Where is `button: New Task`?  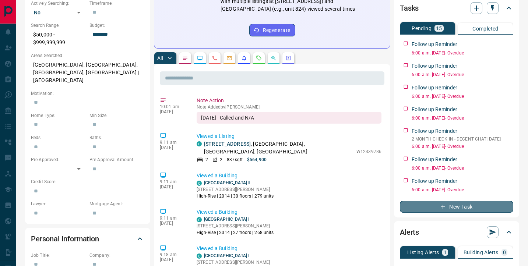 button: New Task is located at coordinates (457, 207).